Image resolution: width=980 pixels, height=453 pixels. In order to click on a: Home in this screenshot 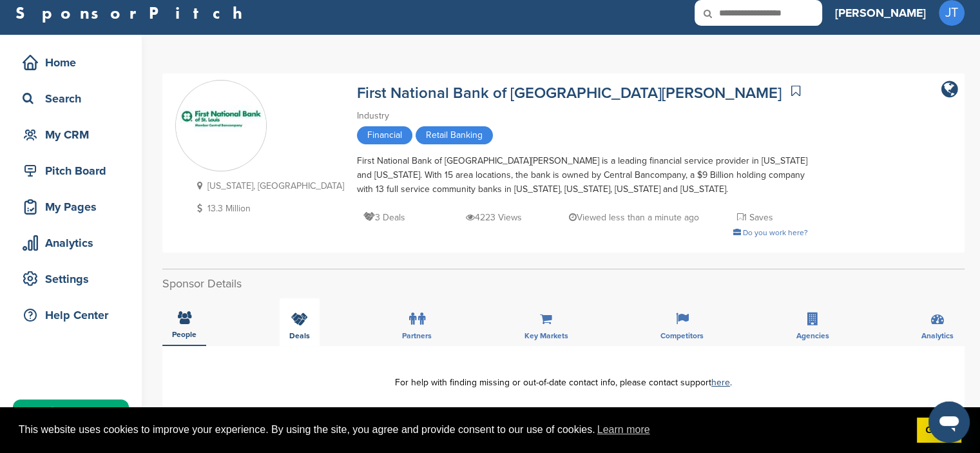, I will do `click(71, 63)`.